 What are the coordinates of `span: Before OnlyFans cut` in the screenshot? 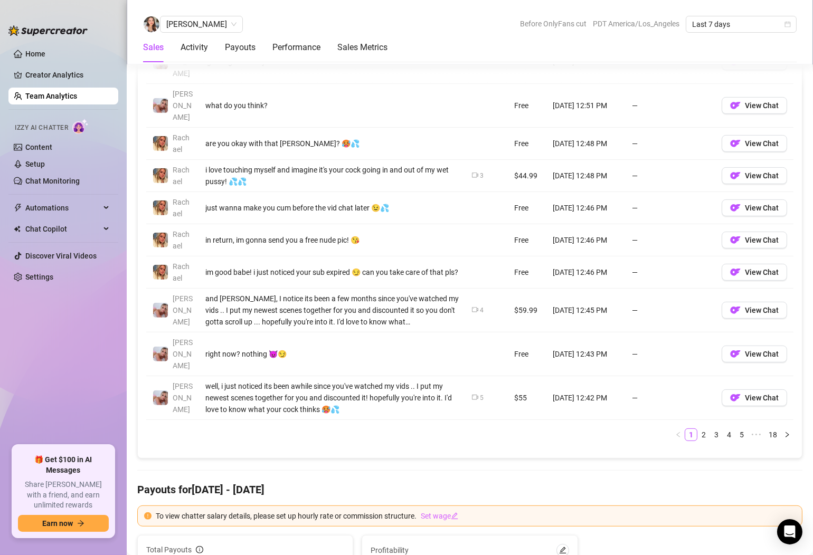 It's located at (553, 24).